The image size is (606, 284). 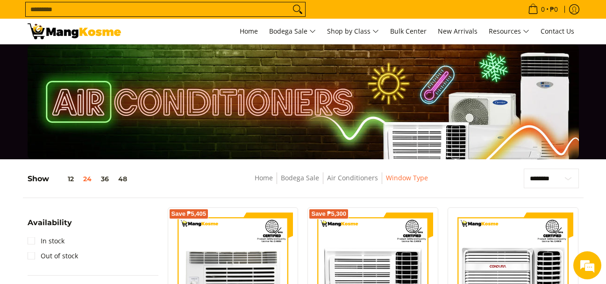 I want to click on span: Home, so click(x=249, y=31).